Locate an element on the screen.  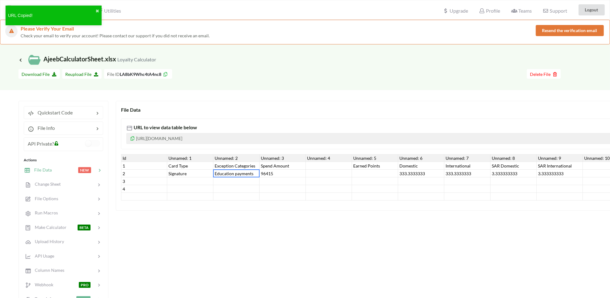
span: Check your email to verify your account! Please contact our support if you did not receive an email. is located at coordinates (115, 35).